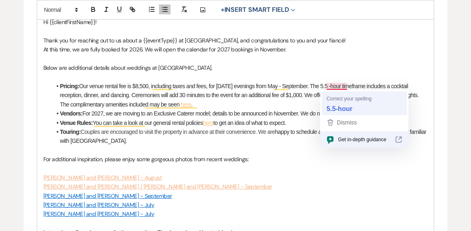  Describe the element at coordinates (177, 132) in the screenshot. I see `span: Couples are encouraged to visit the property in advance at their convenience. We are` at that location.